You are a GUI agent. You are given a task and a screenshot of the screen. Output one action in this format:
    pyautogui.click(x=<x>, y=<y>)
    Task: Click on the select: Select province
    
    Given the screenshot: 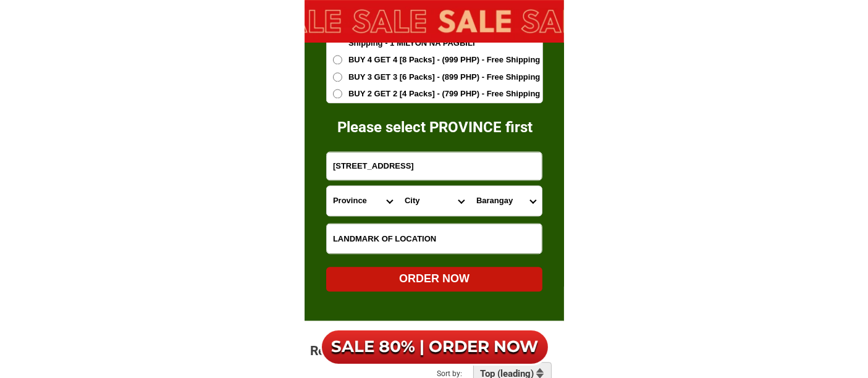 What is the action you would take?
    pyautogui.click(x=363, y=201)
    